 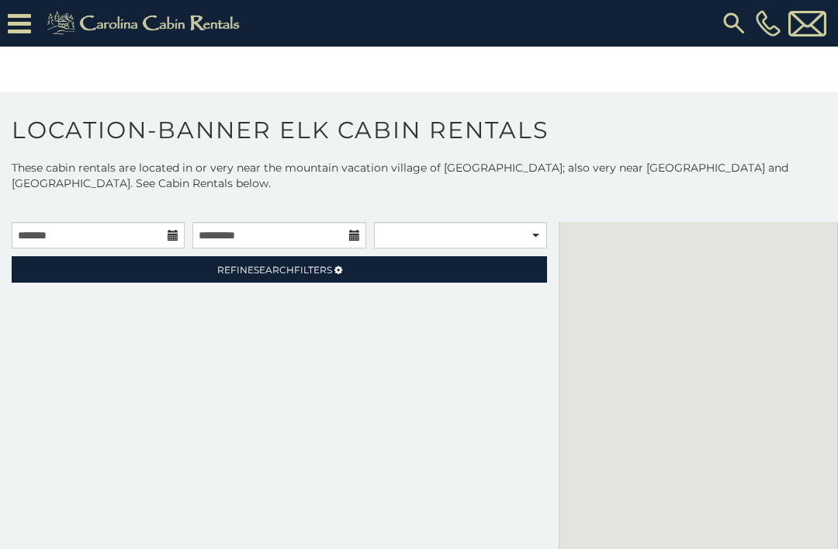 What do you see at coordinates (274, 269) in the screenshot?
I see `span: Search` at bounding box center [274, 269].